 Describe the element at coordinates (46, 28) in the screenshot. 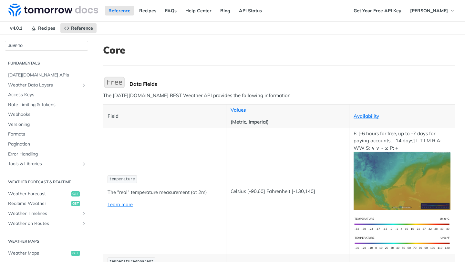

I see `span: Recipes` at that location.